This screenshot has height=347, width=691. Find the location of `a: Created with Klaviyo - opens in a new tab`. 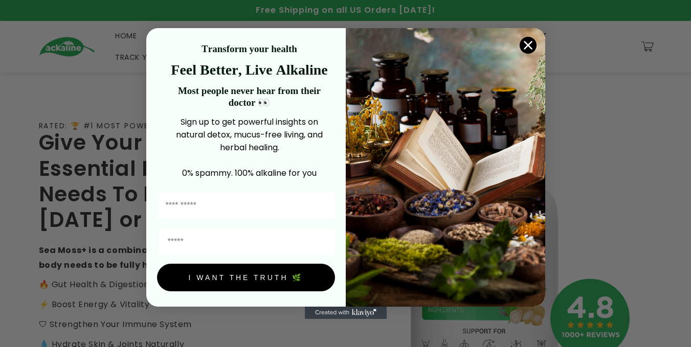

a: Created with Klaviyo - opens in a new tab is located at coordinates (346, 313).